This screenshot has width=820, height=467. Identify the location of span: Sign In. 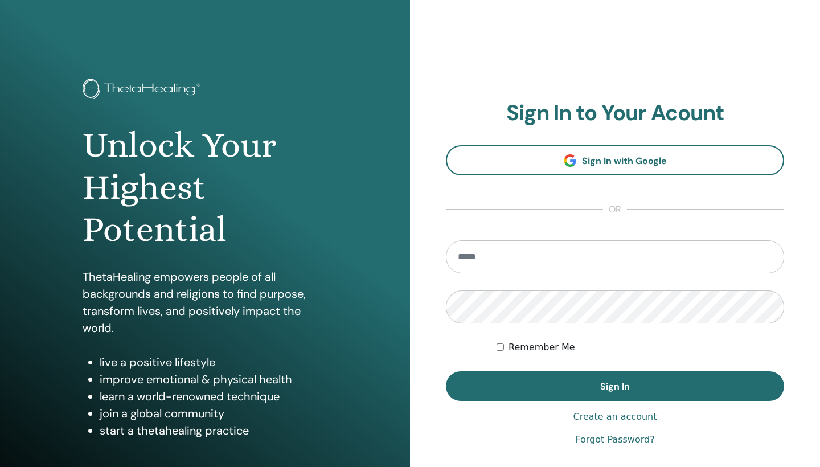
(615, 386).